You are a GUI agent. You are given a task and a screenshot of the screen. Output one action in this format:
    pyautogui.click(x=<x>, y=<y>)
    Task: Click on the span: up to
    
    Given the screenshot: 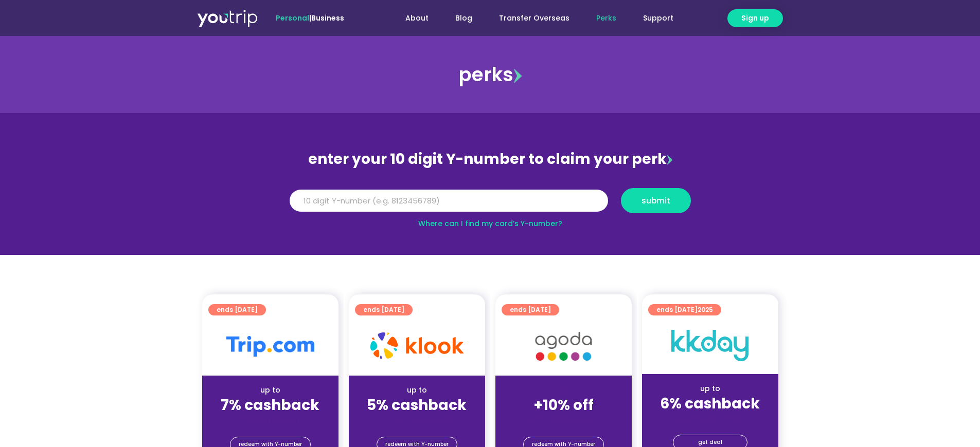 What is the action you would take?
    pyautogui.click(x=563, y=390)
    